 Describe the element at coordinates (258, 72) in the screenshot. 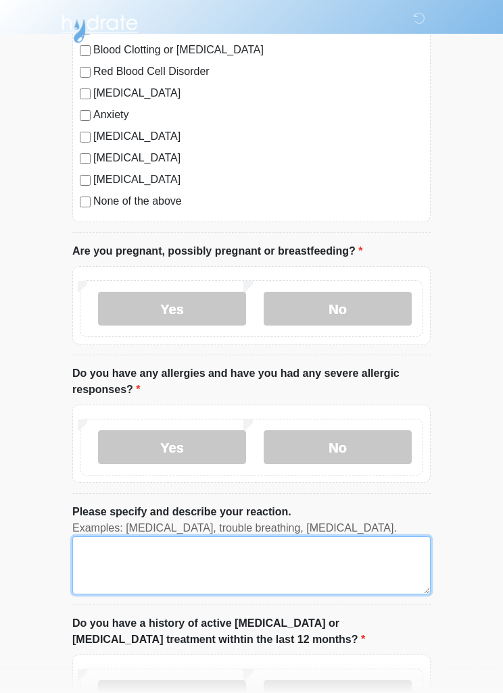

I see `label: Red Blood Cell Disorder` at that location.